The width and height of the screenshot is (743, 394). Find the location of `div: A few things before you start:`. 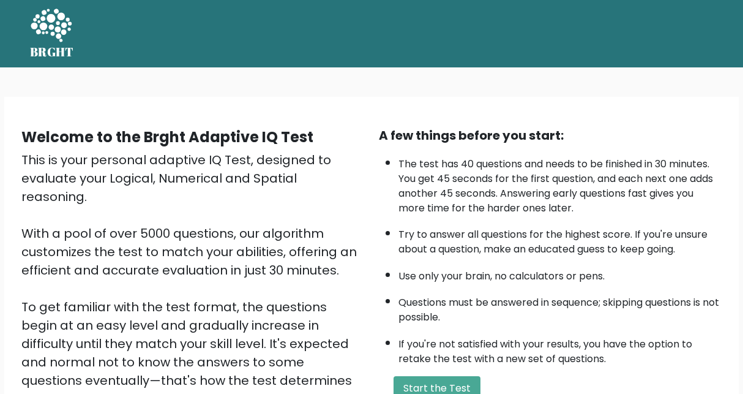

div: A few things before you start: is located at coordinates (550, 135).